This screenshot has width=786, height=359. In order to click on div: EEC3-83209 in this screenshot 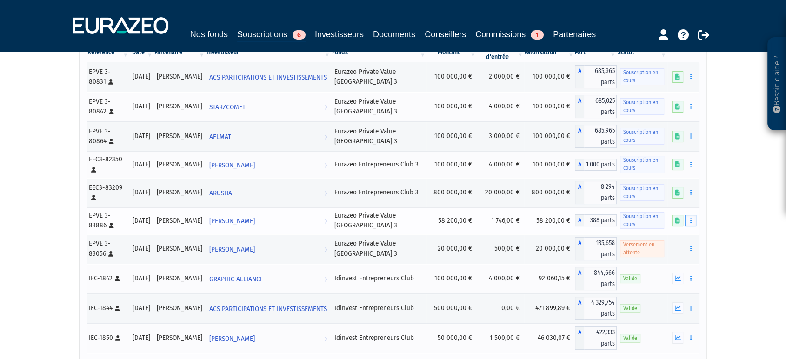, I will do `click(107, 193)`.